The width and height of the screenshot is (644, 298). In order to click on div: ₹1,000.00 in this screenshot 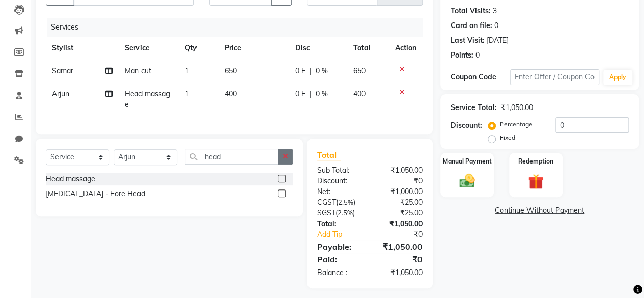, I will do `click(400, 191)`.